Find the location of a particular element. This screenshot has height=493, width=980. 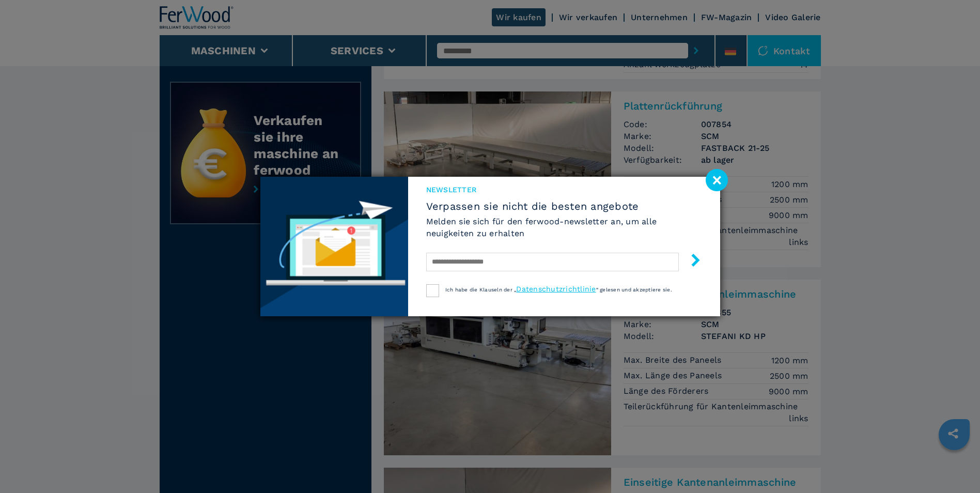

span: Ich habe die Klauseln der „ is located at coordinates (481, 289).